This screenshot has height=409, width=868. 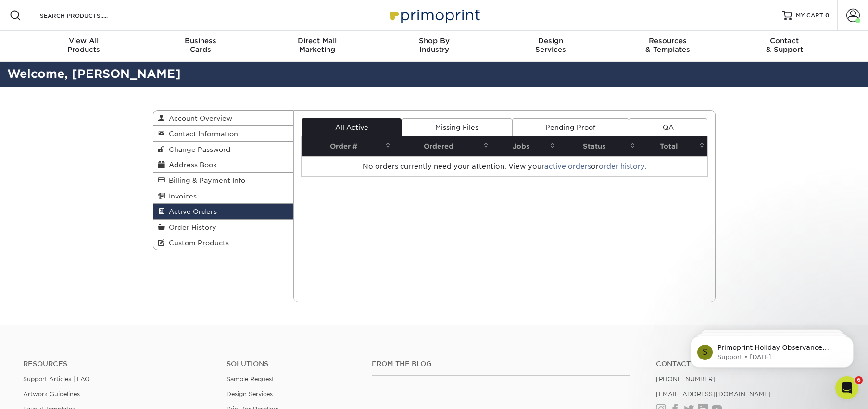 What do you see at coordinates (456, 128) in the screenshot?
I see `a: Missing Files` at bounding box center [456, 128].